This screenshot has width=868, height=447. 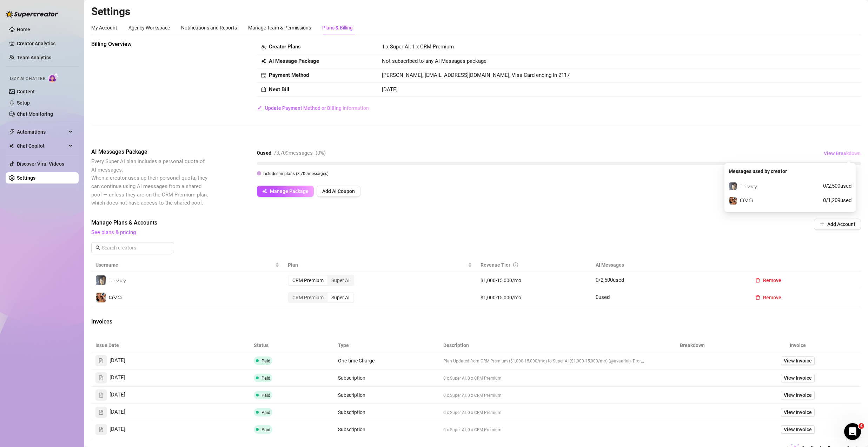 What do you see at coordinates (185, 265) in the screenshot?
I see `span: Username` at bounding box center [185, 265].